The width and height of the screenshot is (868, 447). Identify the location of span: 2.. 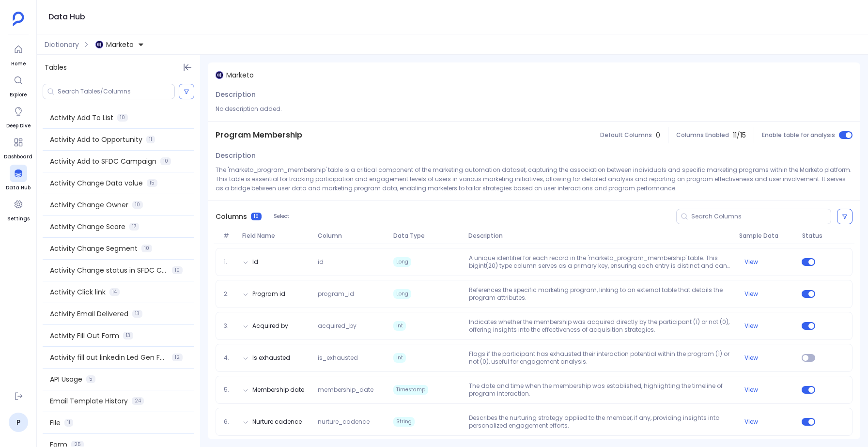
(229, 294).